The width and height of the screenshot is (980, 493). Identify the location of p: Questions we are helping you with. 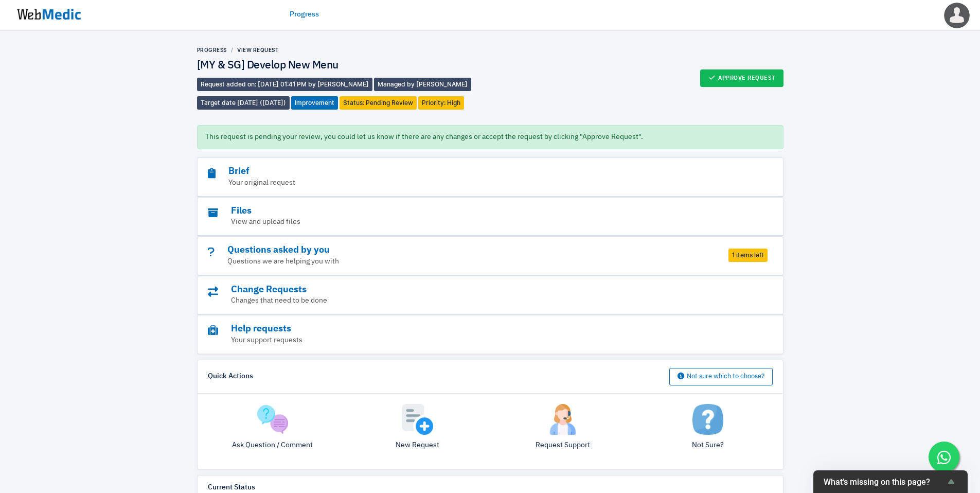
(462, 262).